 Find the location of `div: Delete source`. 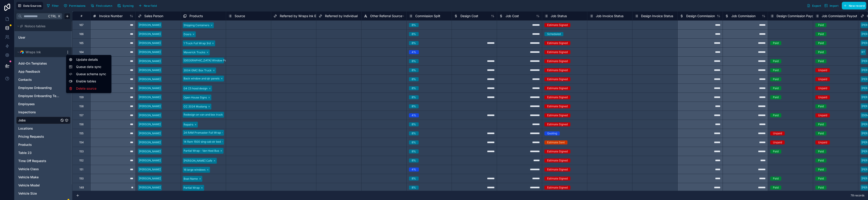

div: Delete source is located at coordinates (88, 88).